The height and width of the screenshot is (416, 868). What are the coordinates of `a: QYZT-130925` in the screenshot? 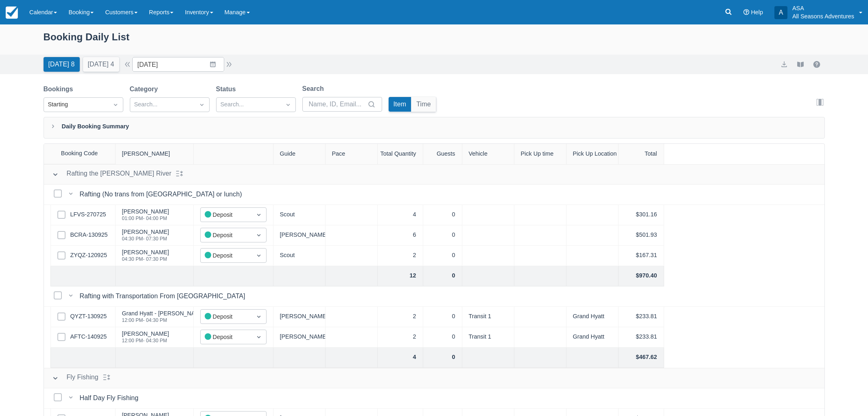 It's located at (89, 316).